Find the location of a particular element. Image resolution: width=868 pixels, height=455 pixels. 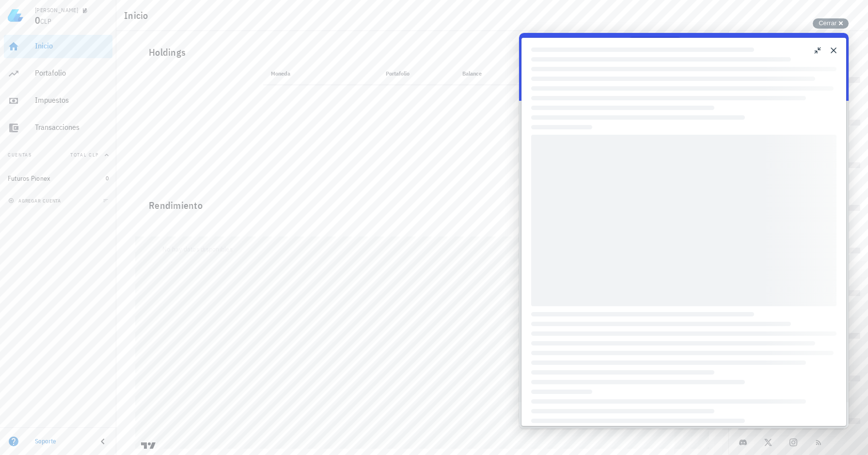

h1: Inicio is located at coordinates (138, 16).